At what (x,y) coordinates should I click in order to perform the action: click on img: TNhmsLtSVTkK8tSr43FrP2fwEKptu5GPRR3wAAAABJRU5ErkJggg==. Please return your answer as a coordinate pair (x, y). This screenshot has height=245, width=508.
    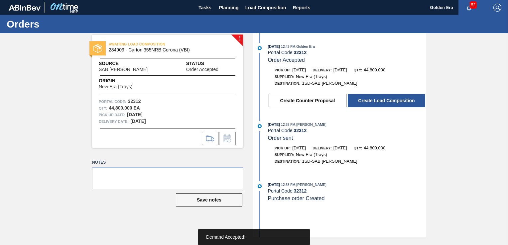
    Looking at the image, I should click on (25, 8).